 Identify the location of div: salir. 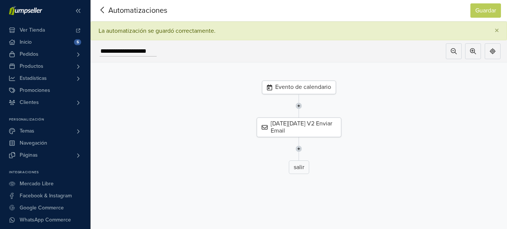
(299, 167).